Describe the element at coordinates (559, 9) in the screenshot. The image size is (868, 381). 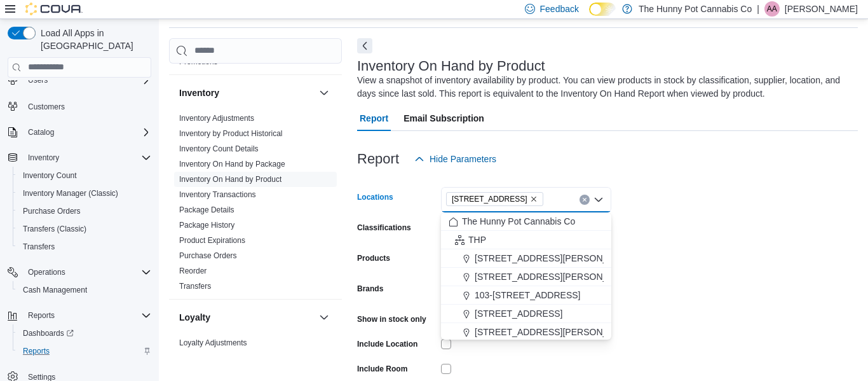
I see `span: Feedback` at that location.